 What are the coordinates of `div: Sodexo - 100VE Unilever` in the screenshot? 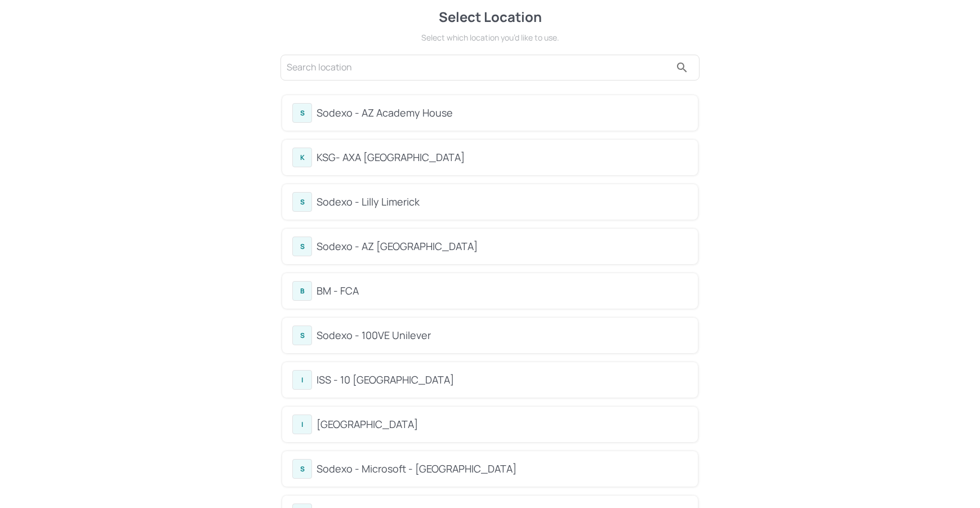 It's located at (502, 335).